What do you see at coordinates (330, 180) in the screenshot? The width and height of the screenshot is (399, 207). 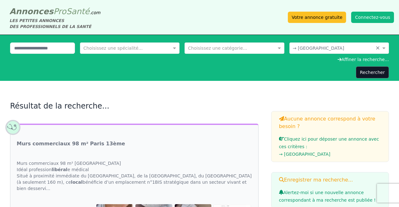 I see `h3: Enregistrer ma recherche...` at bounding box center [330, 180].